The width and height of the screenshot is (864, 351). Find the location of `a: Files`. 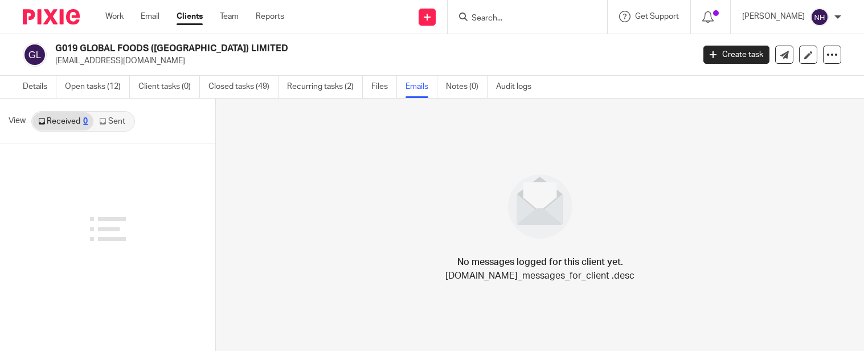

a: Files is located at coordinates (384, 87).